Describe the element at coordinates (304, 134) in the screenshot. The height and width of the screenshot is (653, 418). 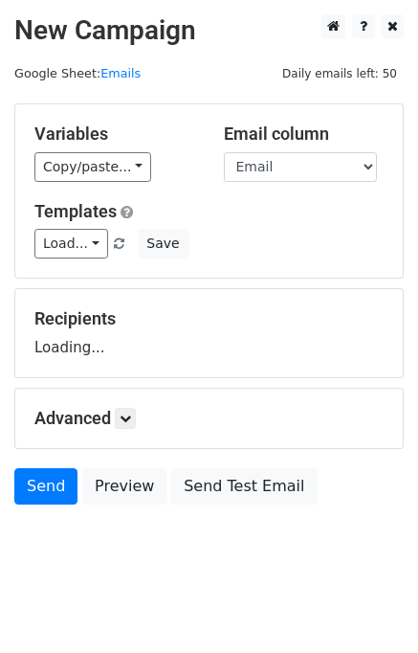
I see `h5: Email column` at that location.